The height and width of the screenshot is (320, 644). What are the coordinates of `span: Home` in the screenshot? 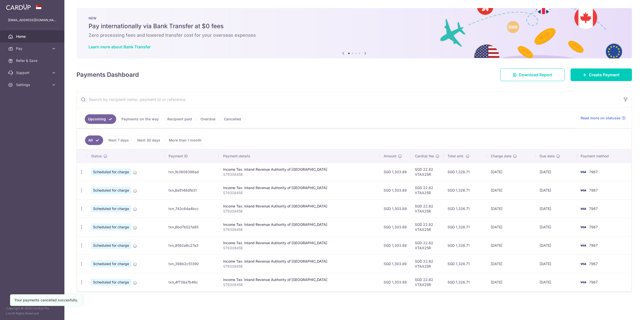 It's located at (33, 36).